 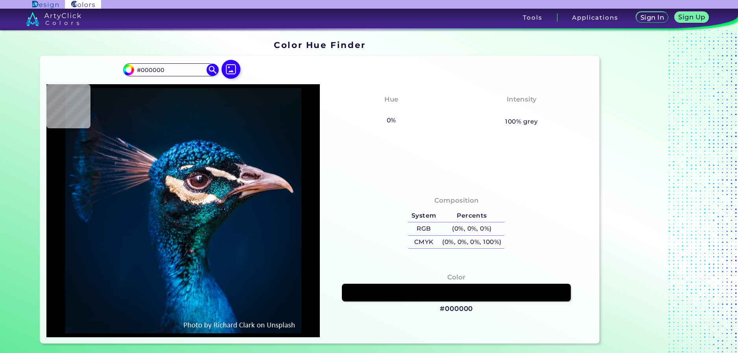 I want to click on h5: System, so click(x=424, y=216).